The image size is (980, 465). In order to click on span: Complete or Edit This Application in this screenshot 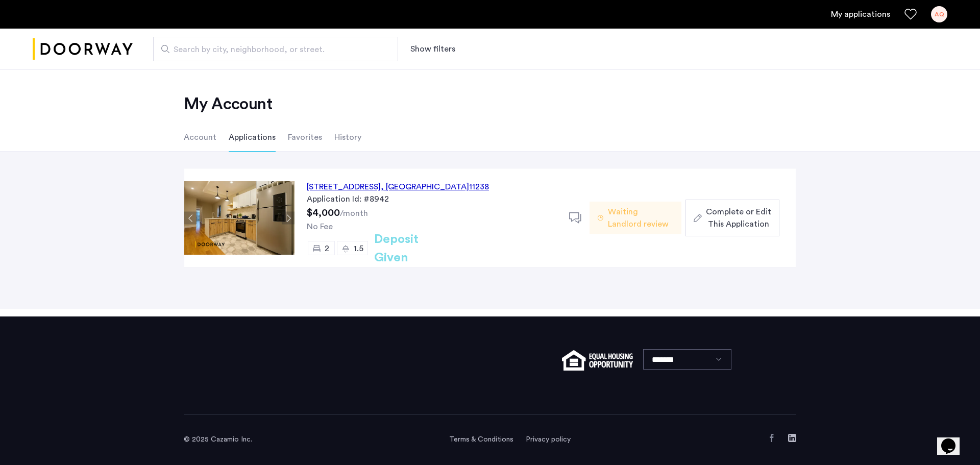, I will do `click(739, 218)`.